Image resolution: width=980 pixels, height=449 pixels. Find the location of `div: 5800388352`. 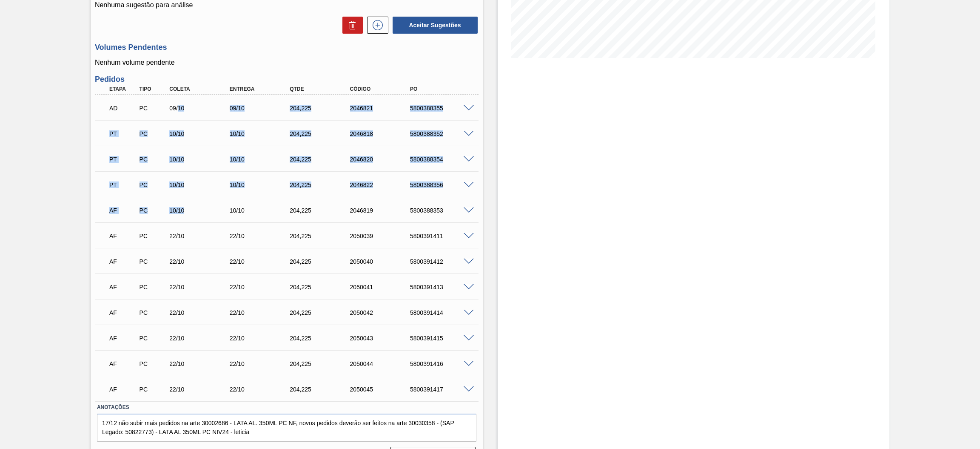

div: 5800388352 is located at coordinates (442, 133).